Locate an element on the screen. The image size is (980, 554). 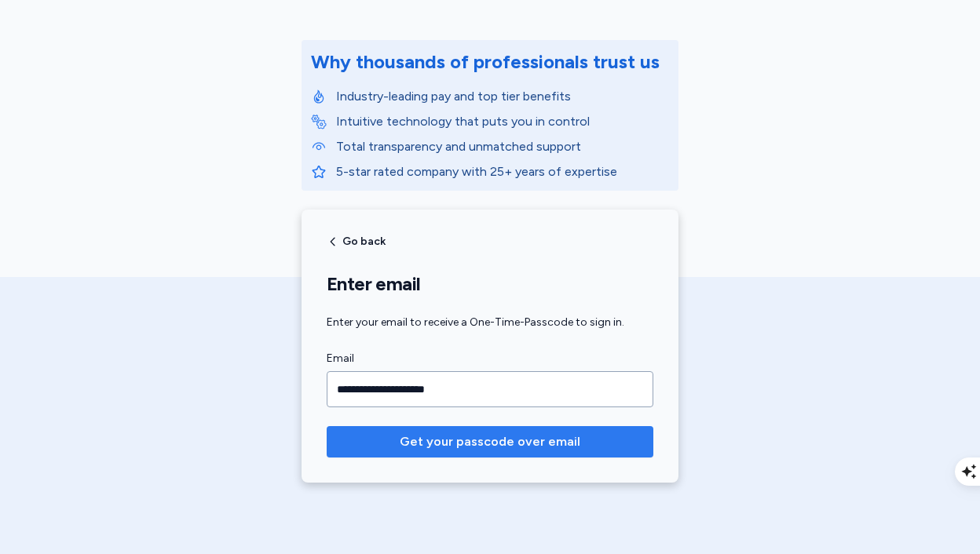
div: Why thousands of professionals trust us is located at coordinates (485, 62).